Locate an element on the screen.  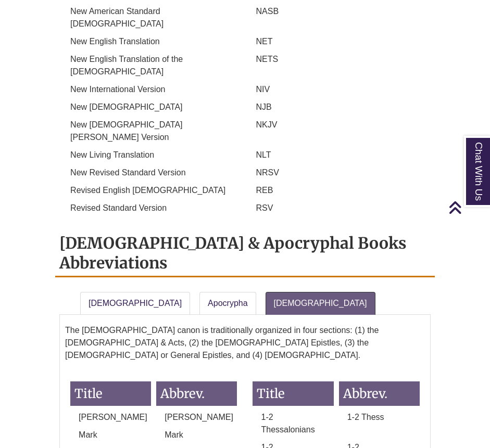
a: Back to Top is located at coordinates (468, 207).